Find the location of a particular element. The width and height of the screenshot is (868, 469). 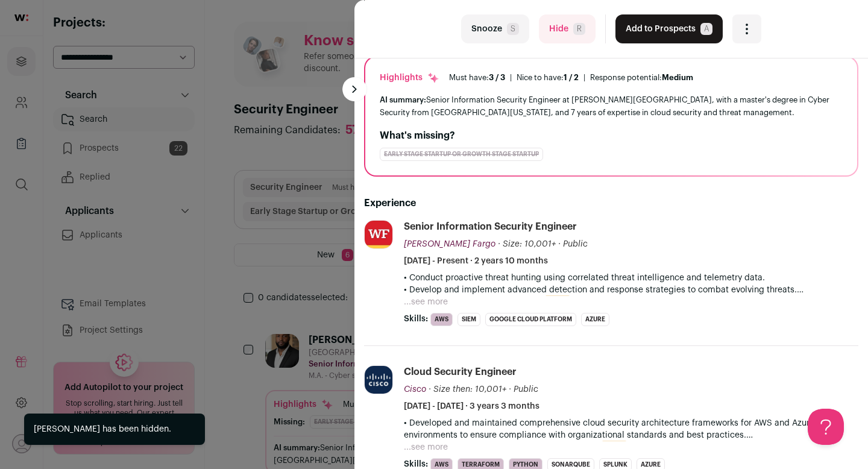

span: 1 / 2 is located at coordinates (571, 77).